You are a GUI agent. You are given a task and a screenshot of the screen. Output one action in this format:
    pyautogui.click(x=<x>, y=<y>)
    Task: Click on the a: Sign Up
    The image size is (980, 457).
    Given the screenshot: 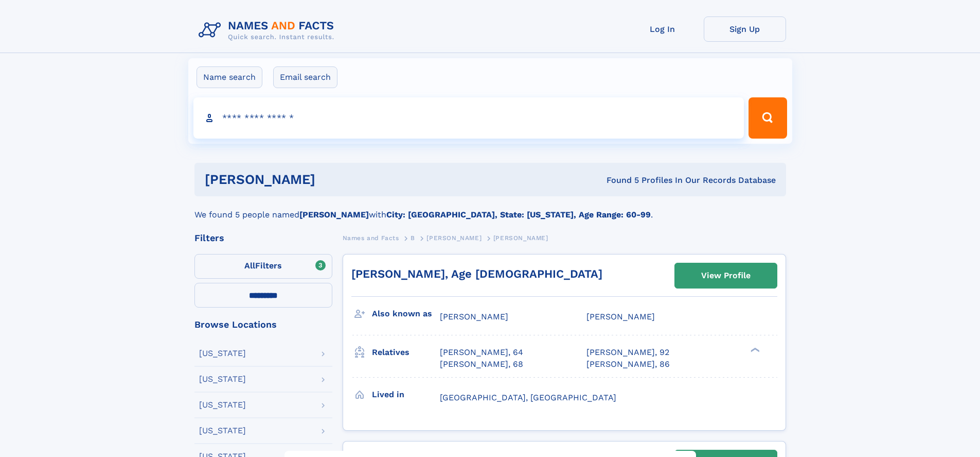 What is the action you would take?
    pyautogui.click(x=746, y=29)
    